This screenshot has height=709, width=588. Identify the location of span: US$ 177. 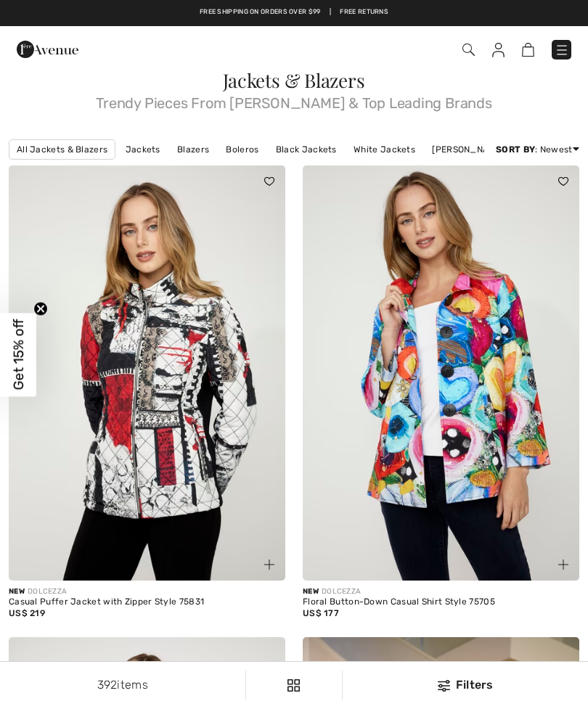
(320, 613).